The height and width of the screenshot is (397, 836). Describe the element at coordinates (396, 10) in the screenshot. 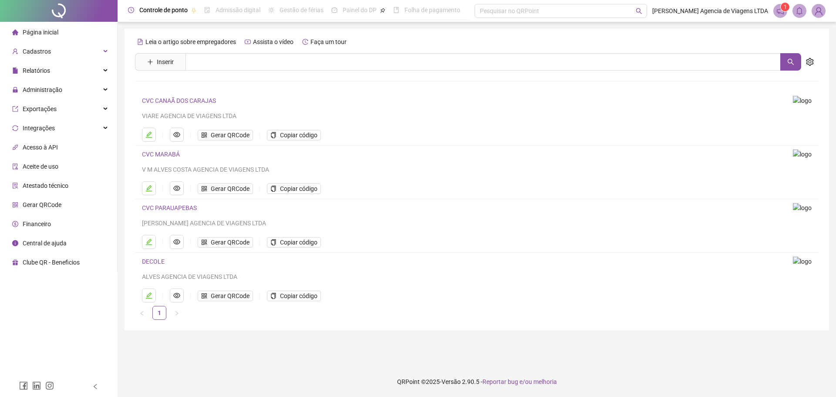

I see `span: book` at that location.